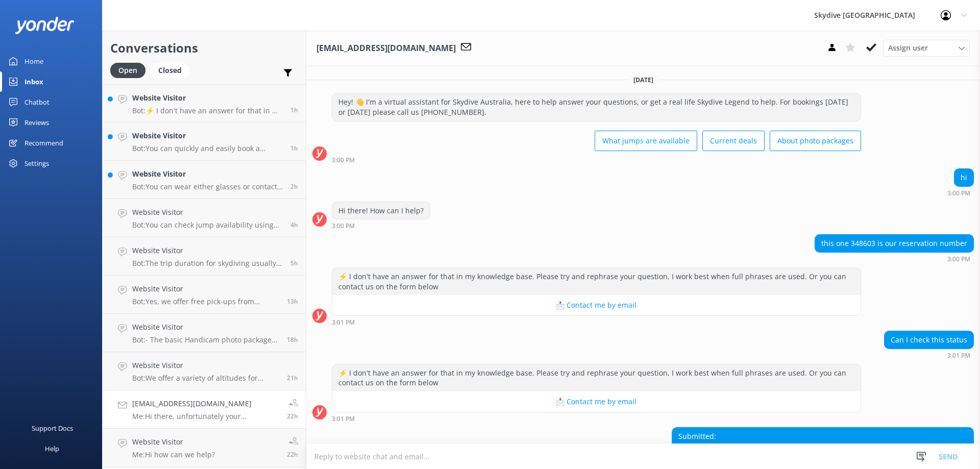 The width and height of the screenshot is (980, 469). I want to click on div: Hey! 👋 I'm a virtual assistant for Skydive Australia, here to help answer your questions, or get ..., so click(596, 106).